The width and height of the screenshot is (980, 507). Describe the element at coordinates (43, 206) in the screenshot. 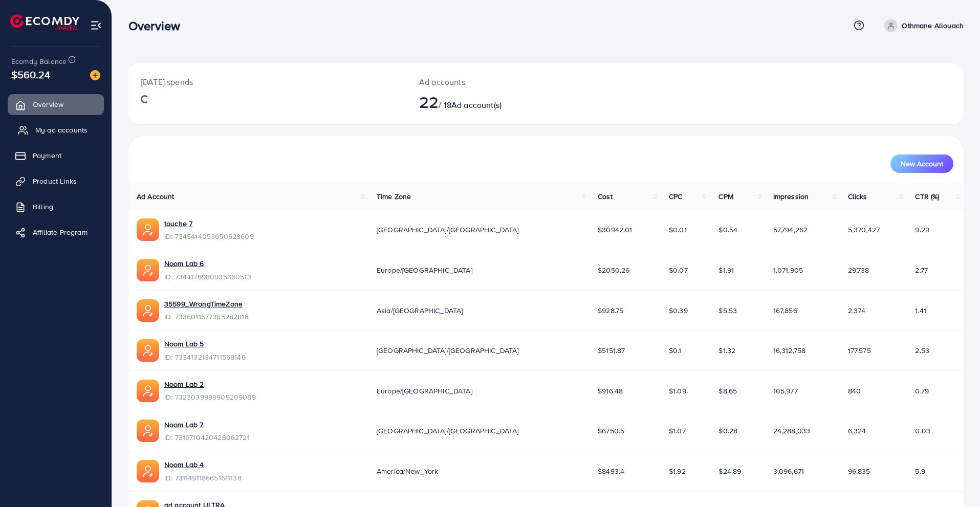

I see `span: Billing` at that location.